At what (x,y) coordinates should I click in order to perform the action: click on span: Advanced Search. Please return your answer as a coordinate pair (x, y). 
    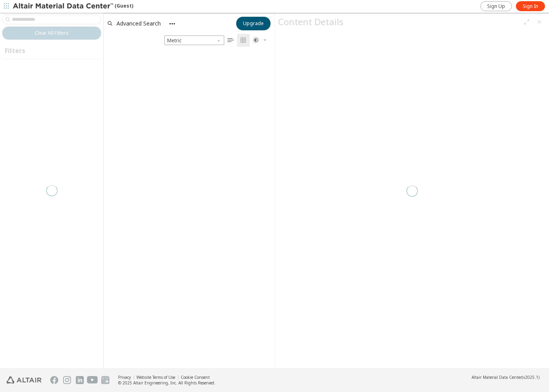
    Looking at the image, I should click on (139, 23).